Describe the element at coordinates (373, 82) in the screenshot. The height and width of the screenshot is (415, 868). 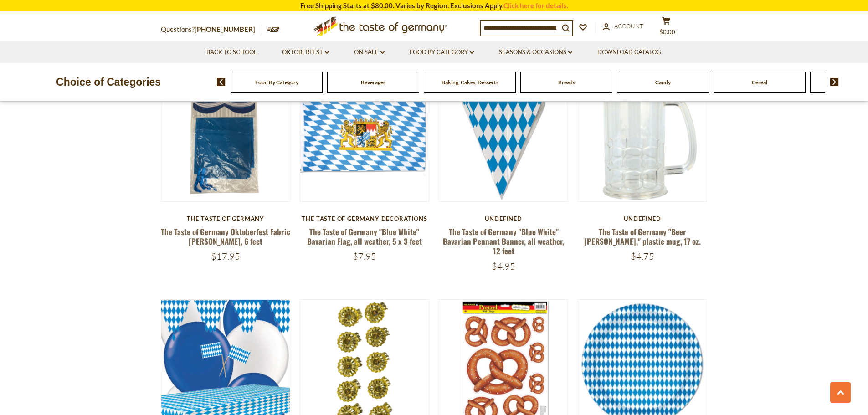
I see `a: Beverages` at that location.